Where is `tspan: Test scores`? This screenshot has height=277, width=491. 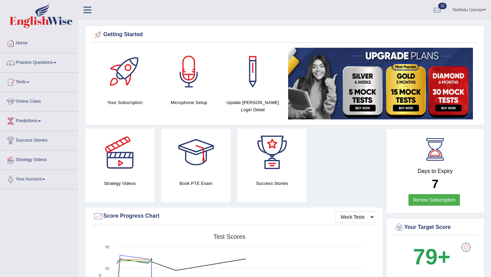
tspan: Test scores is located at coordinates (230, 237).